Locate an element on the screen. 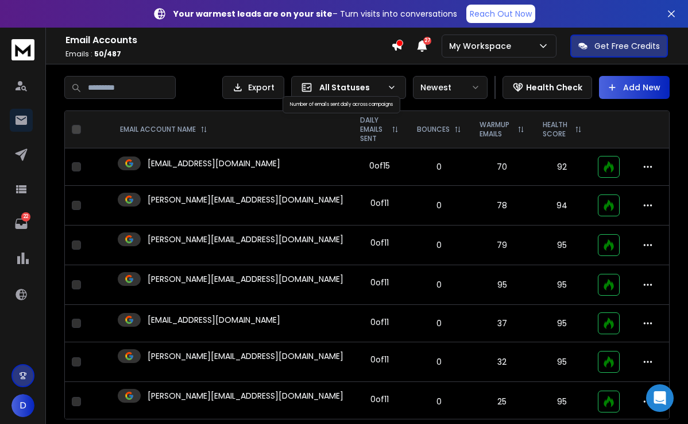 The width and height of the screenshot is (688, 424). p: Get Free Credits is located at coordinates (628, 46).